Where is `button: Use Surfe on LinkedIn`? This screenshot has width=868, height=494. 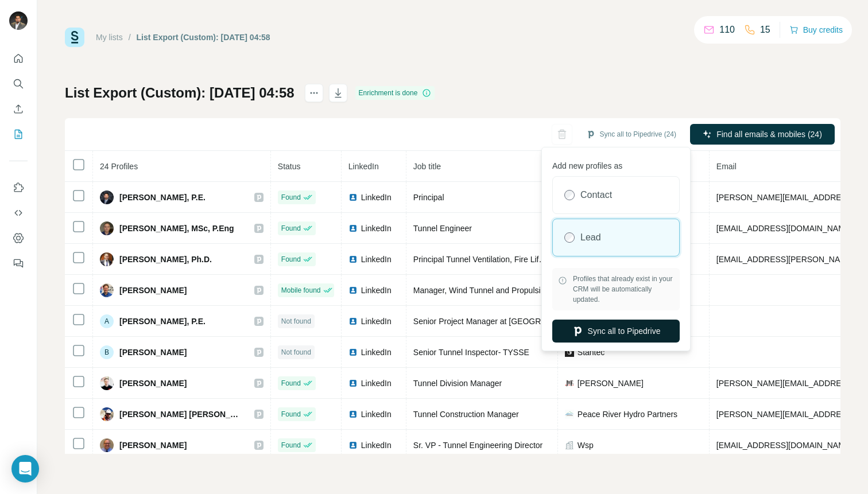
button: Use Surfe on LinkedIn is located at coordinates (18, 187).